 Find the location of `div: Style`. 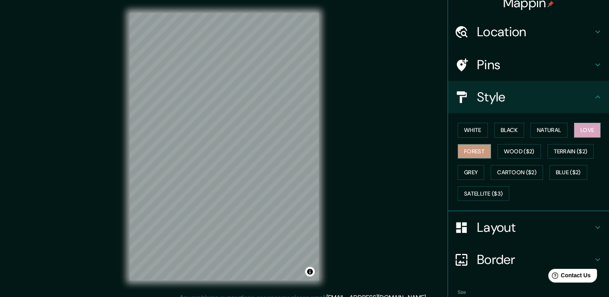

div: Style is located at coordinates (529, 97).